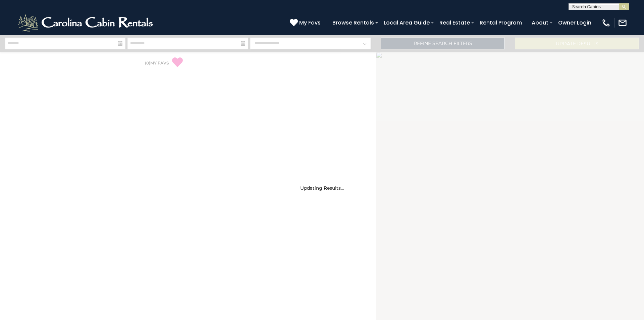 The width and height of the screenshot is (644, 320). What do you see at coordinates (501, 23) in the screenshot?
I see `a: Rental Program` at bounding box center [501, 23].